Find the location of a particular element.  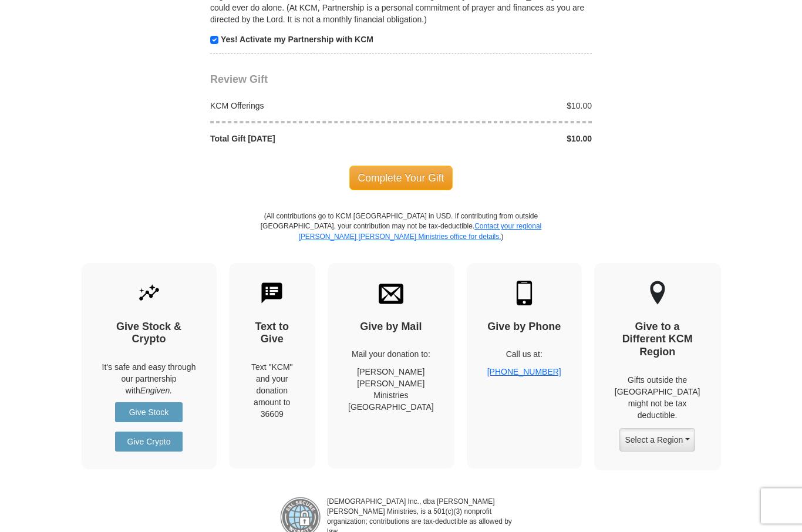

img: other-region is located at coordinates (657, 293).